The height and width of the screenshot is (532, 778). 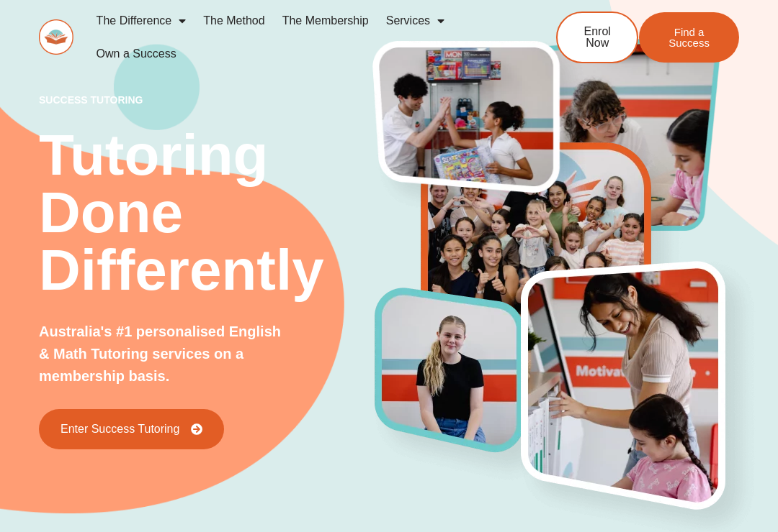 I want to click on a: Find a Success, so click(x=688, y=38).